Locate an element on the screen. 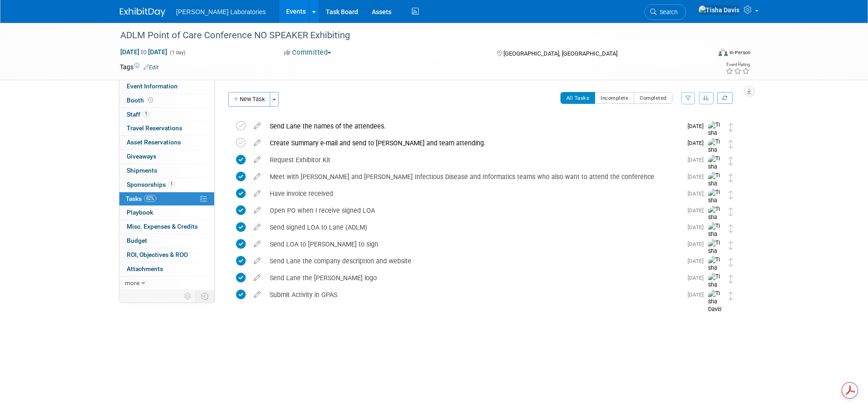 This screenshot has width=868, height=415. a: Giveaways is located at coordinates (167, 156).